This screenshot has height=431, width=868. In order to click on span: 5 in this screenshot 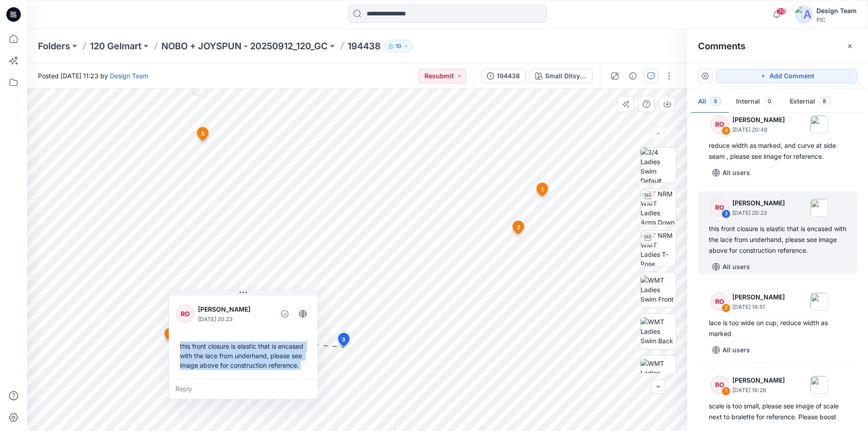, I will do `click(203, 134)`.